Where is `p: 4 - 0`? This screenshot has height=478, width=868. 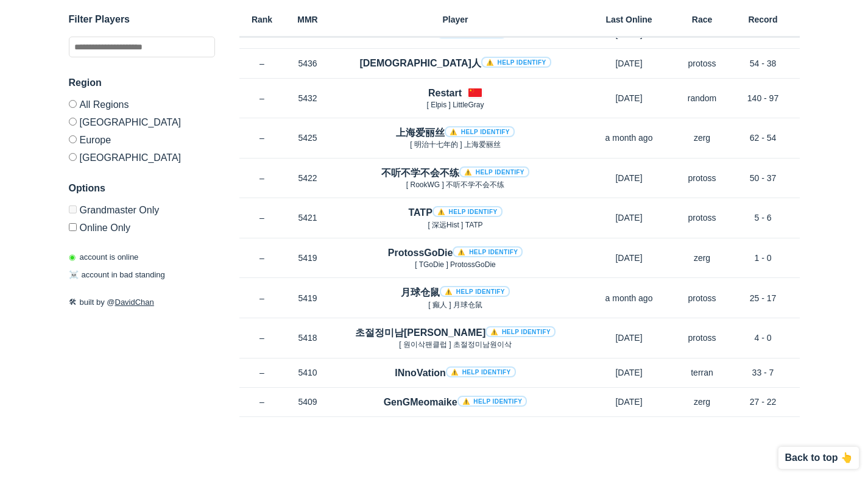
p: 4 - 0 is located at coordinates (763, 338).